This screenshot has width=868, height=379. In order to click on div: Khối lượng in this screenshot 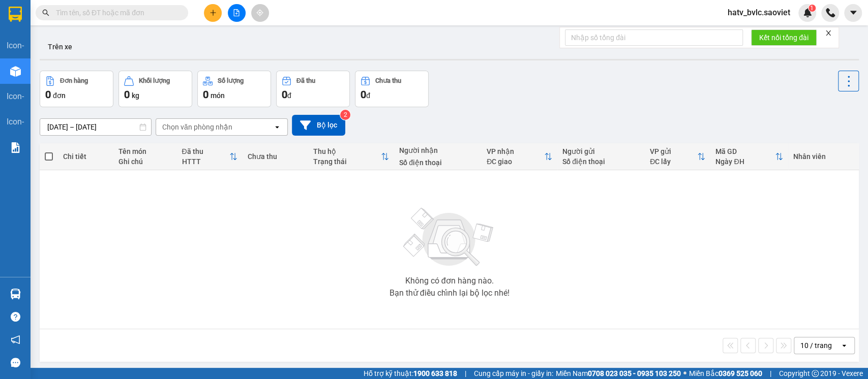, I will do `click(154, 81)`.